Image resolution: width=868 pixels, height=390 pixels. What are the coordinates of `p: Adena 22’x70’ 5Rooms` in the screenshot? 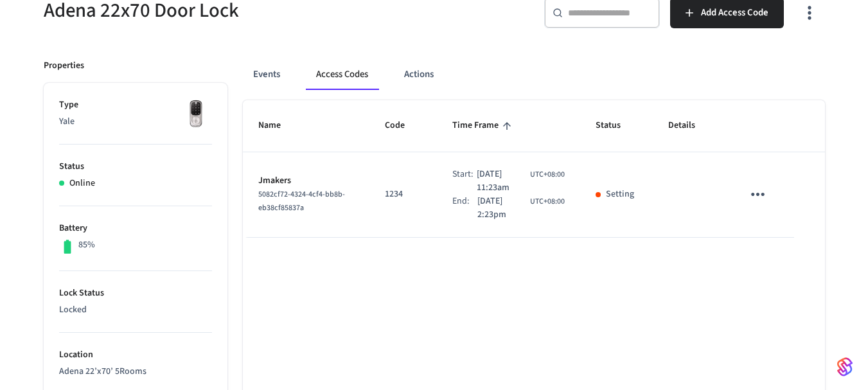 It's located at (136, 372).